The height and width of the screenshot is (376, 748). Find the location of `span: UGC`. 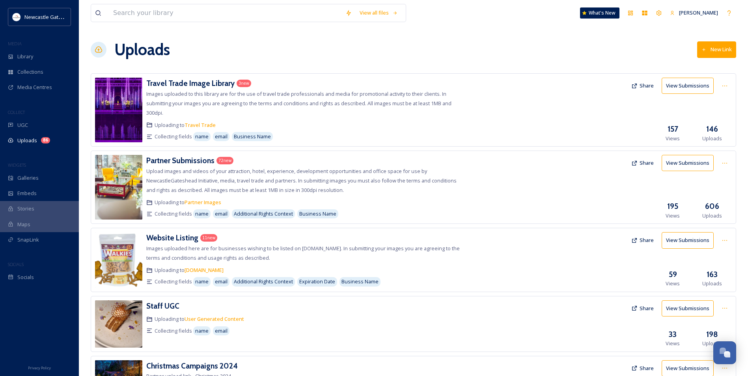

span: UGC is located at coordinates (22, 125).